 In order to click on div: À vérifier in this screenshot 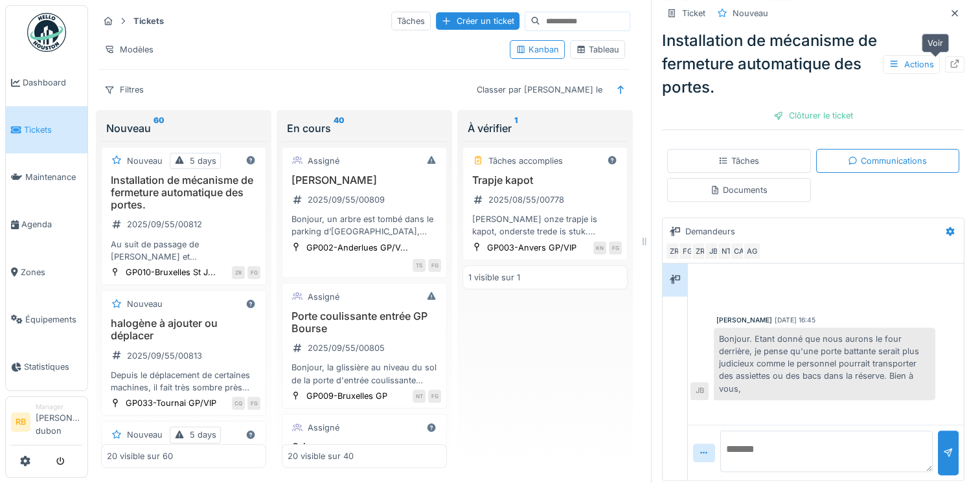, I will do `click(545, 128)`.